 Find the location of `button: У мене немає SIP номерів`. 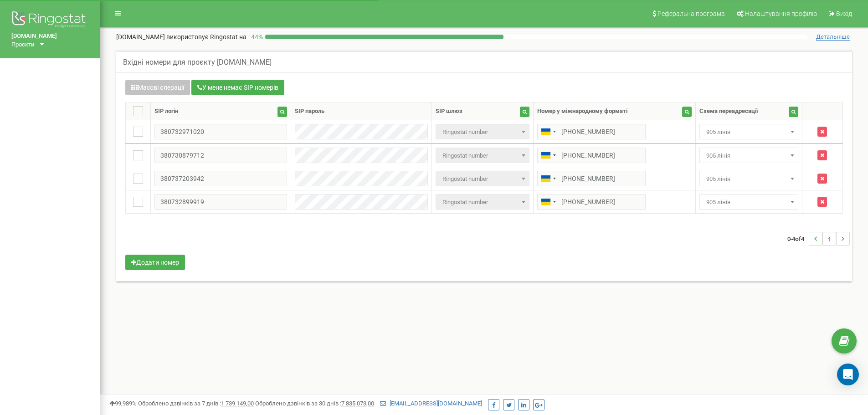

button: У мене немає SIP номерів is located at coordinates (238, 88).